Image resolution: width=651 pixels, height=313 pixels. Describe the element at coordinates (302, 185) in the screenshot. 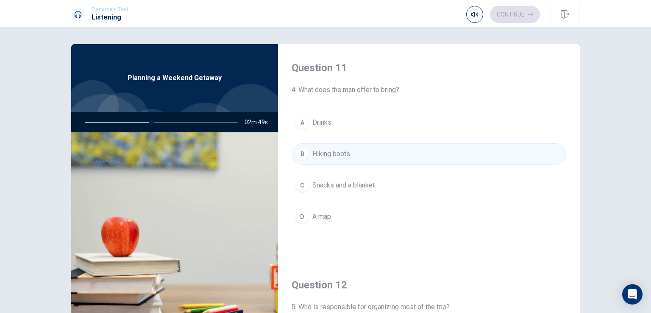

I see `div: C` at that location.